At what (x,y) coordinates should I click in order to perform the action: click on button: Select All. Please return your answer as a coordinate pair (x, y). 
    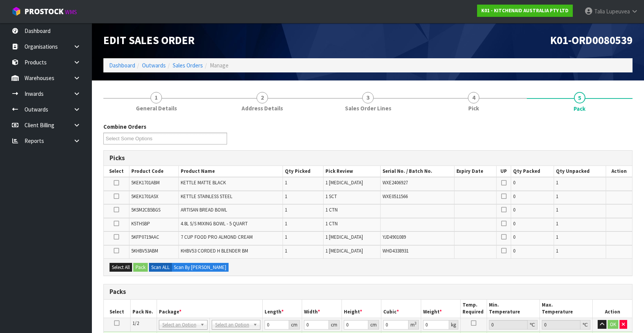
    Looking at the image, I should click on (121, 268).